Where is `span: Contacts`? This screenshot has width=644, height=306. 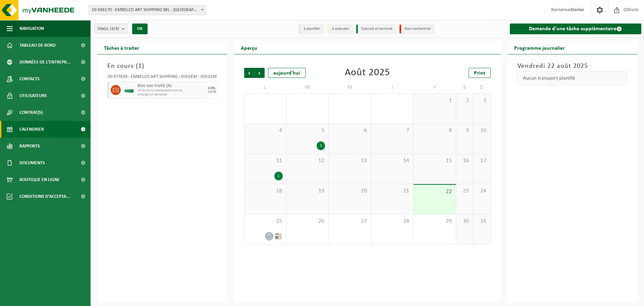 span: Contacts is located at coordinates (30, 79).